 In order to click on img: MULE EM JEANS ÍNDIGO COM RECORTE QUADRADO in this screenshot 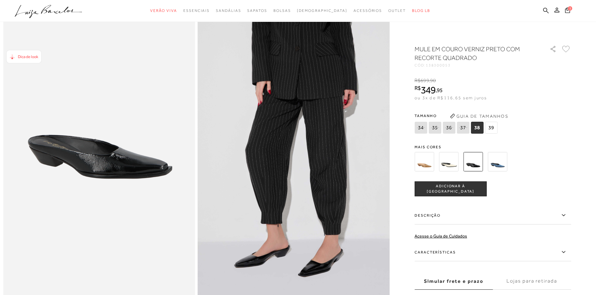, I will do `click(497, 162)`.